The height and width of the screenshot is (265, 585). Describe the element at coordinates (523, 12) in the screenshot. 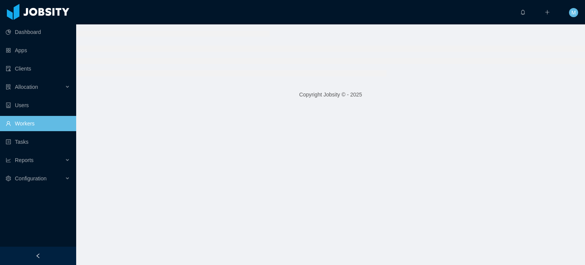

I see `i: icon: bell` at that location.